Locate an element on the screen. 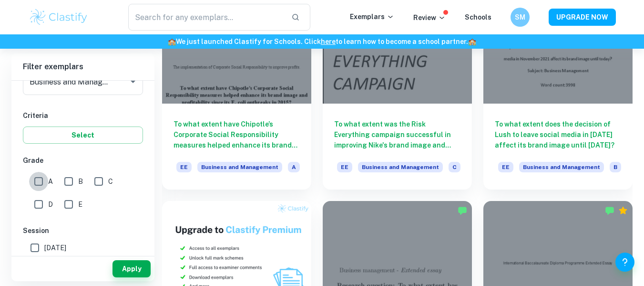 The image size is (644, 286). div: Premium is located at coordinates (623, 210).